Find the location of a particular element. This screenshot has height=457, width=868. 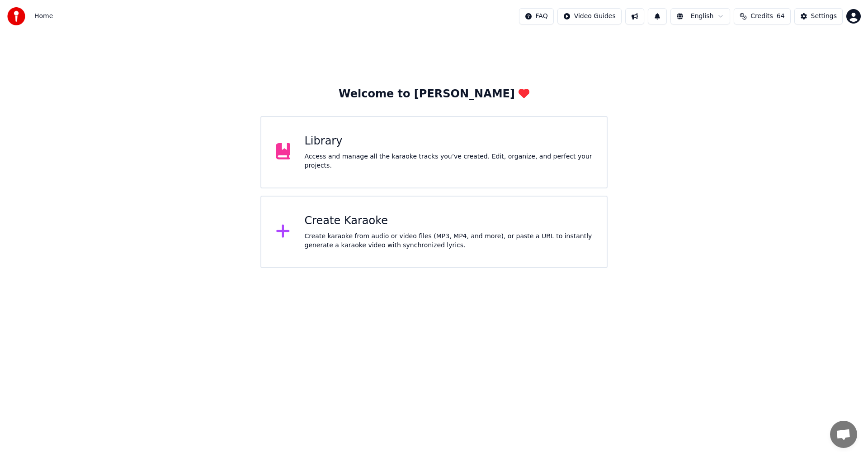

span: Credits is located at coordinates (761, 16).